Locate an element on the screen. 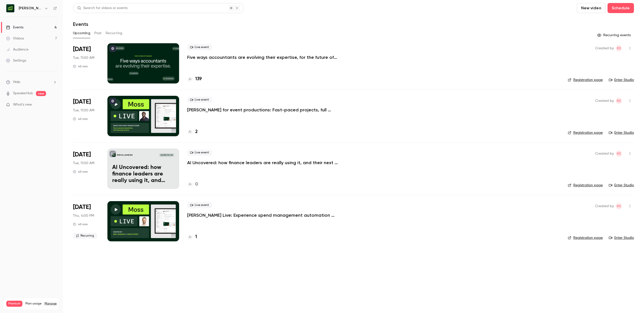 This screenshot has height=313, width=644. button: Schedule is located at coordinates (621, 8).